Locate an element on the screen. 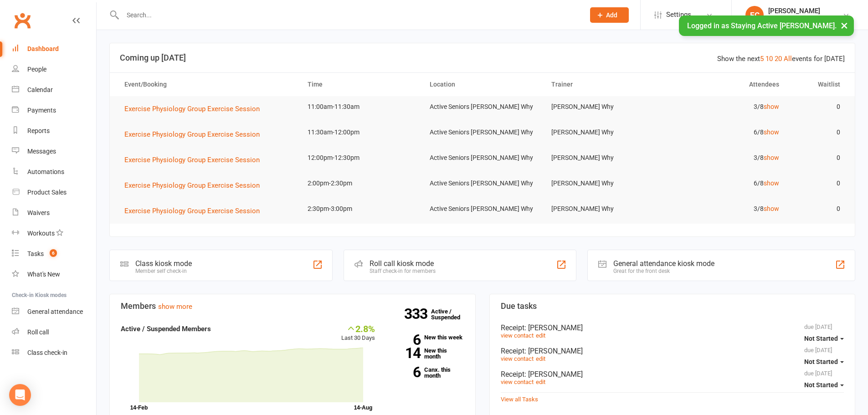 This screenshot has width=868, height=415. td: 12:00pm-12:30pm is located at coordinates (361, 158).